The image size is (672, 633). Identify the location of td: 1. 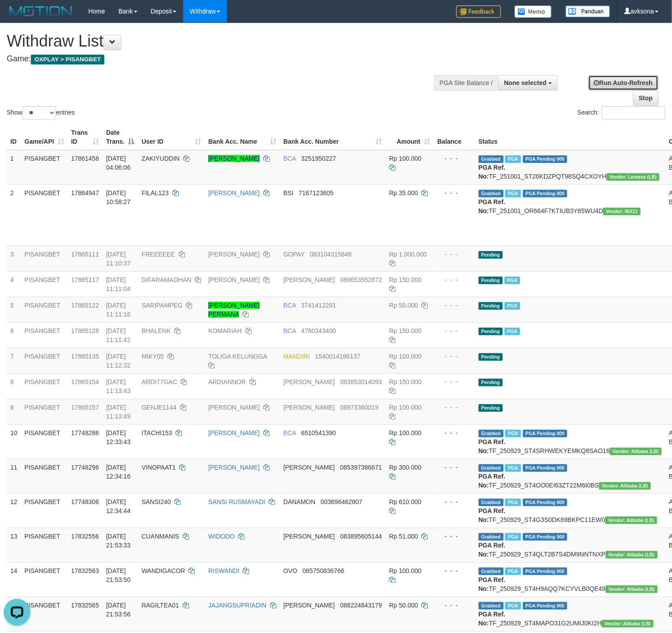
(13, 168).